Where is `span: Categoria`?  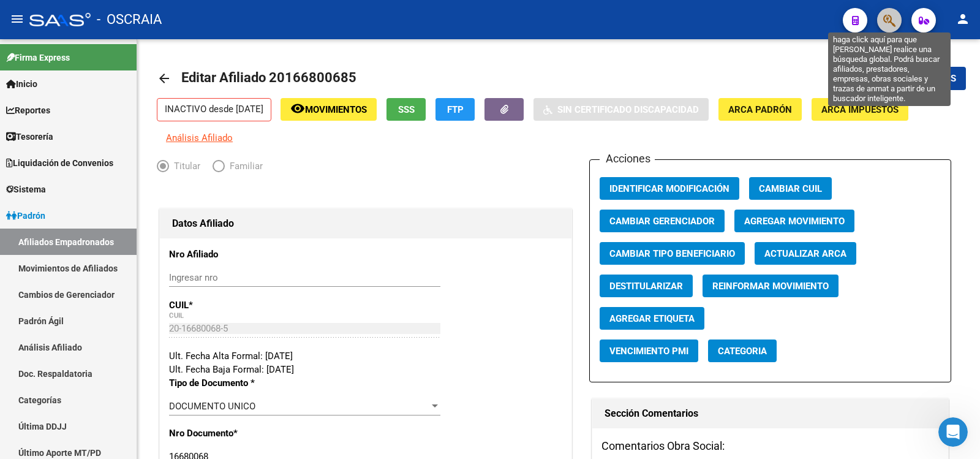 span: Categoria is located at coordinates (743, 351).